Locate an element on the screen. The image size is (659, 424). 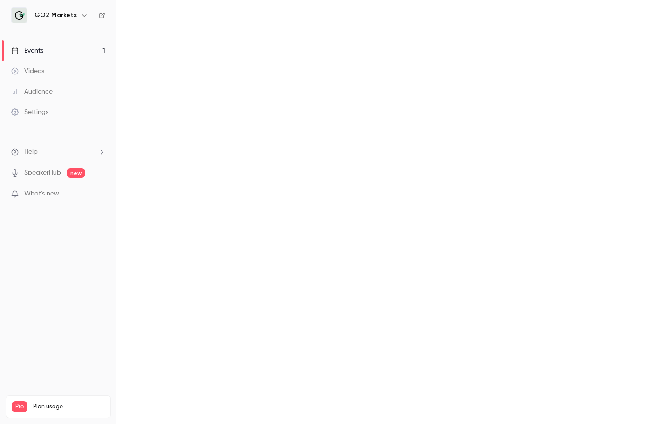
div: Settings is located at coordinates (30, 112).